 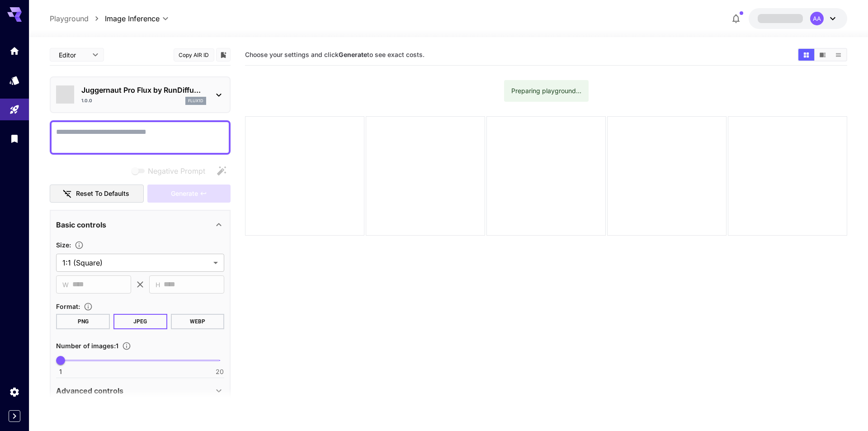 What do you see at coordinates (97, 193) in the screenshot?
I see `button: Reset to defaults` at bounding box center [97, 193].